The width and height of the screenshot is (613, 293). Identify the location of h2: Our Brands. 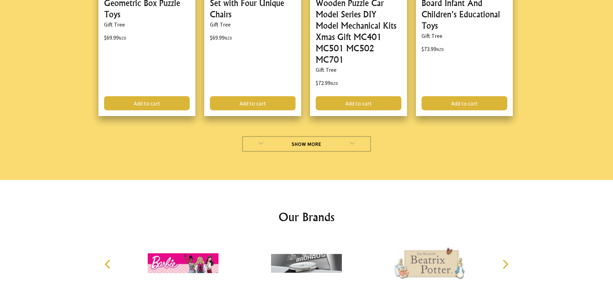
(306, 217).